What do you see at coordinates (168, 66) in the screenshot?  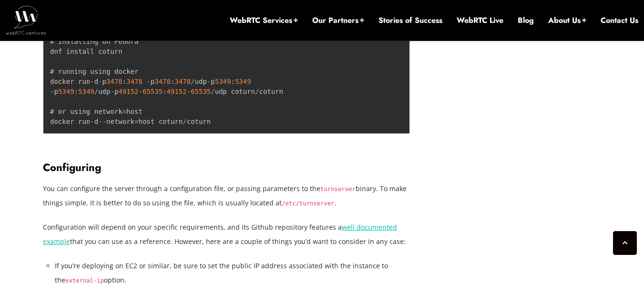 I see `code: # installing coturn on Ubuntu or other Debian based distros apt install coturn # installing on Fe...` at bounding box center [168, 66].